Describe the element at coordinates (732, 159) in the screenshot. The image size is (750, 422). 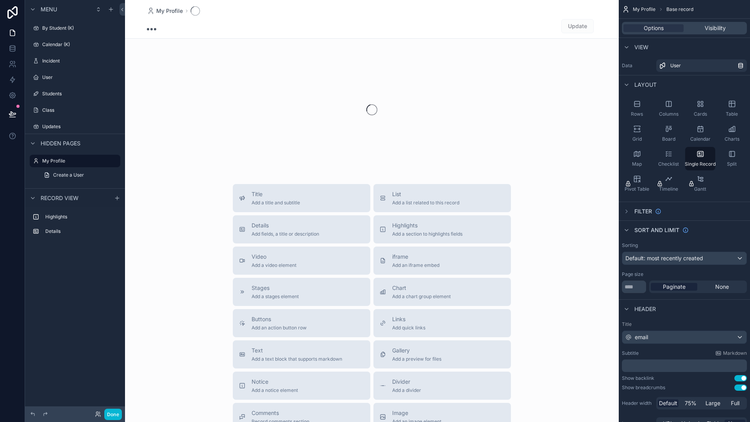
I see `button: Split` at that location.